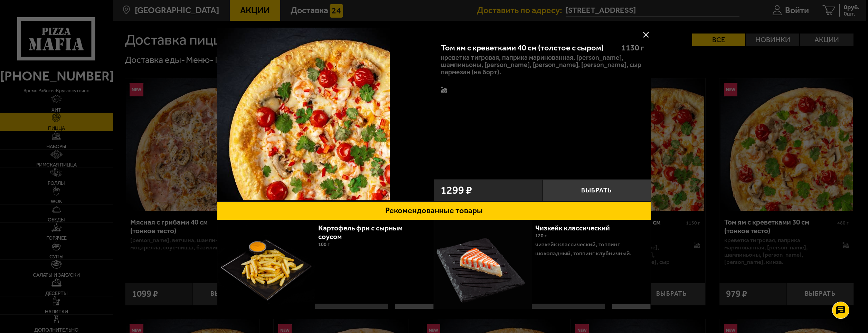 The image size is (868, 333). Describe the element at coordinates (324, 244) in the screenshot. I see `span: 100 г` at that location.